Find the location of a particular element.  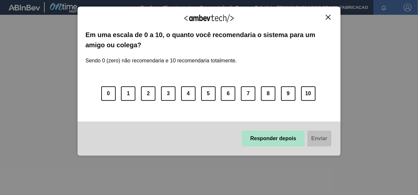

label: Em uma escala de 0 a 10, o quanto você recomendaria o sistema para um amigo ou colega? is located at coordinates (209, 40).